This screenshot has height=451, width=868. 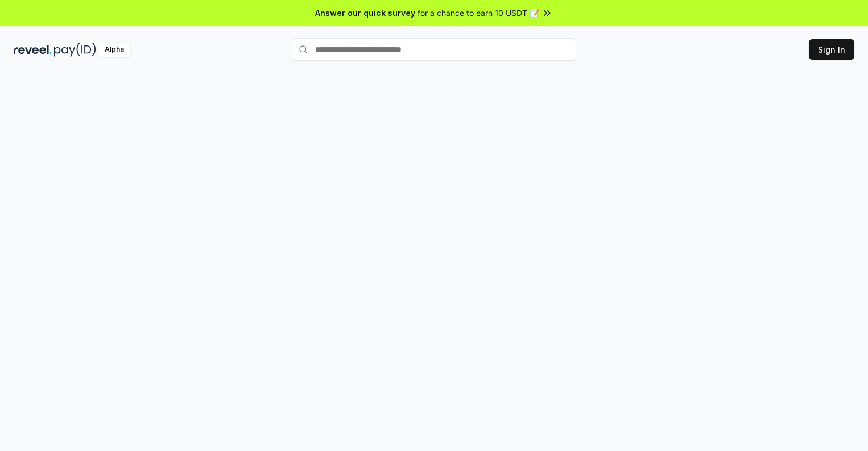 What do you see at coordinates (75, 49) in the screenshot?
I see `img: pay_id` at bounding box center [75, 49].